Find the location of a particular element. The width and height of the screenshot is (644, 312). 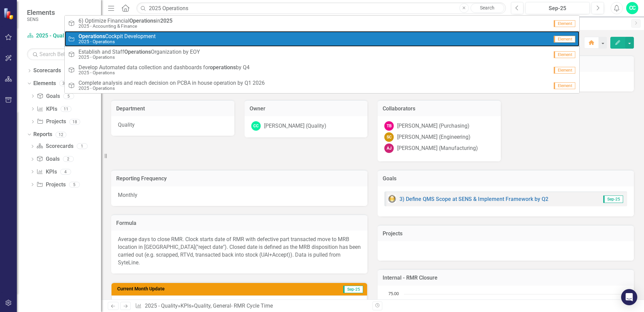

a: Complete analysis and reach decision on PCBA in house operation by Q1 20262025 - OperationsElement is located at coordinates (322, 85).